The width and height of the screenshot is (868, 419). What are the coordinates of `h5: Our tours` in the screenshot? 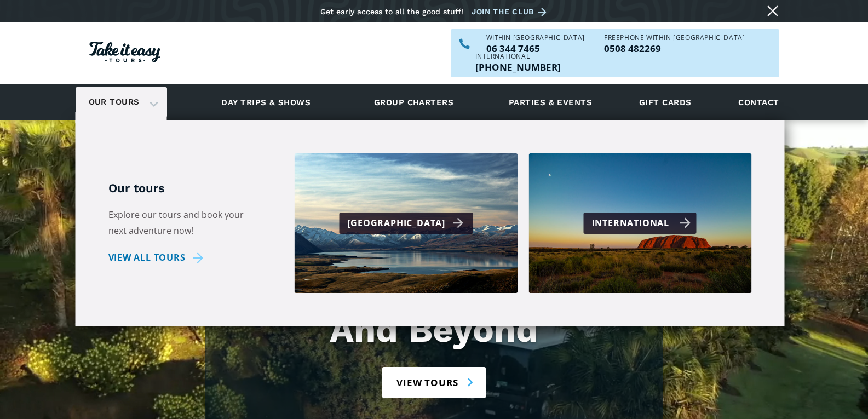 It's located at (185, 188).